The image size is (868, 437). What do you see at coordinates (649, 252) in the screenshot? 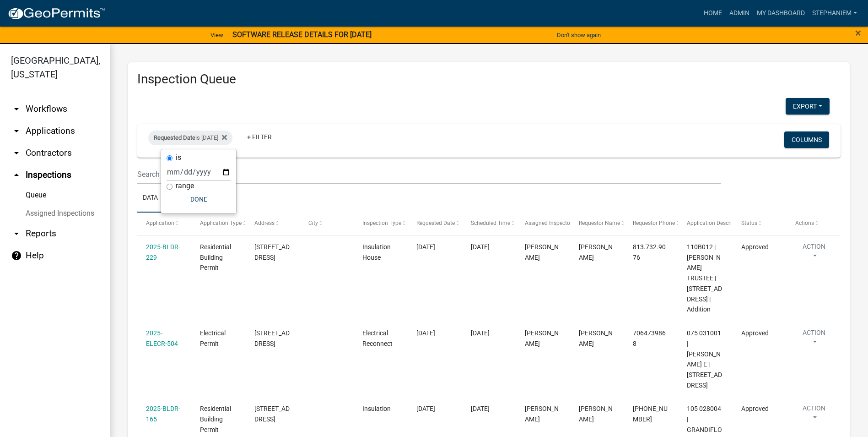
I see `span: 813.732.9076` at bounding box center [649, 252].